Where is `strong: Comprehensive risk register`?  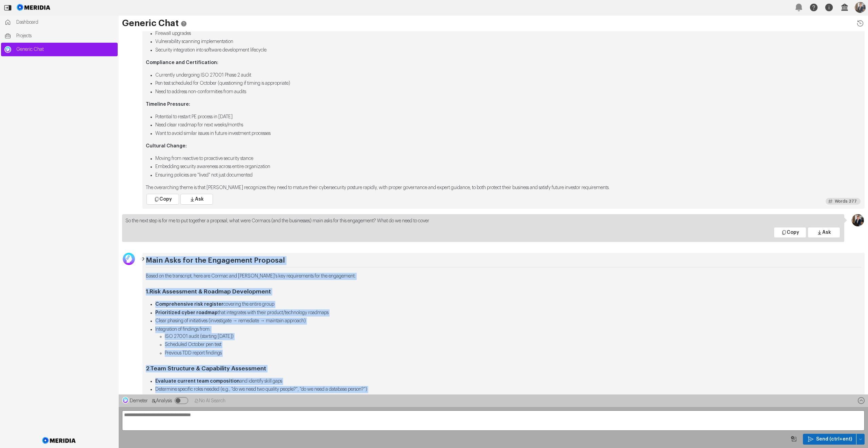
strong: Comprehensive risk register is located at coordinates (189, 304).